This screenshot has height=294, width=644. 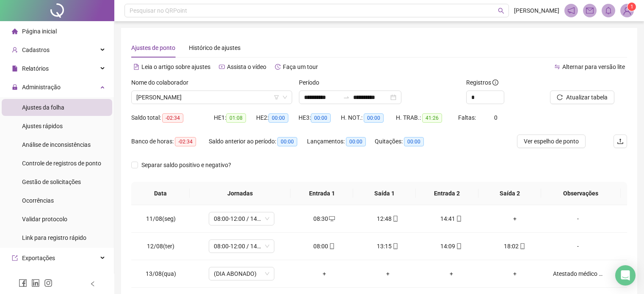 I want to click on span: export, so click(x=15, y=258).